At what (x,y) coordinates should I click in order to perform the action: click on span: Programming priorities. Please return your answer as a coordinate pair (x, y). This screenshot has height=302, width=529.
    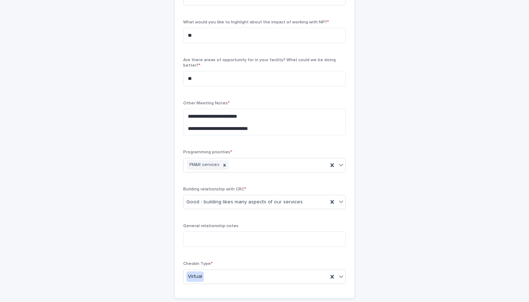
    Looking at the image, I should click on (208, 152).